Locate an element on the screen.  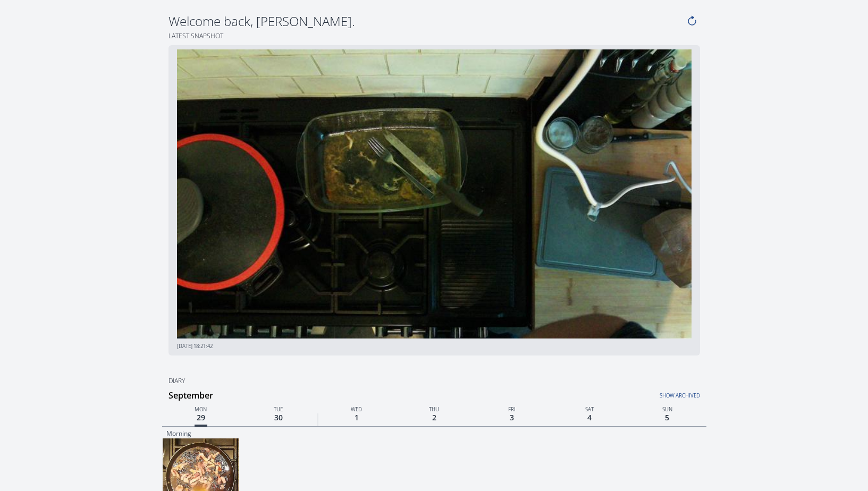
p: Thu is located at coordinates (434, 409).